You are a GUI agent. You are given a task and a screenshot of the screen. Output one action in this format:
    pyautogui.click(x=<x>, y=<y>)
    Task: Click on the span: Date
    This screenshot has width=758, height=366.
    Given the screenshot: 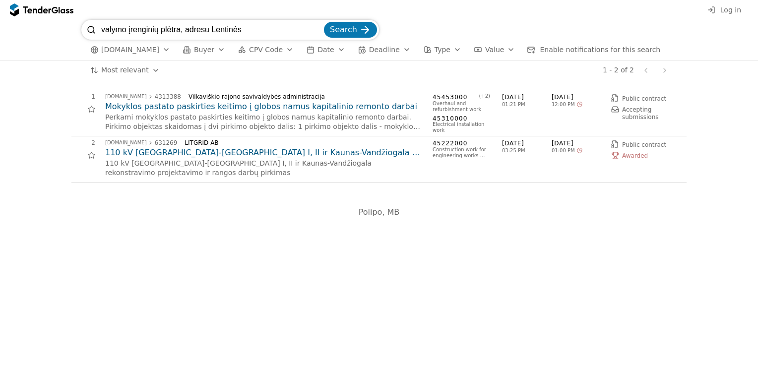 What is the action you would take?
    pyautogui.click(x=325, y=50)
    